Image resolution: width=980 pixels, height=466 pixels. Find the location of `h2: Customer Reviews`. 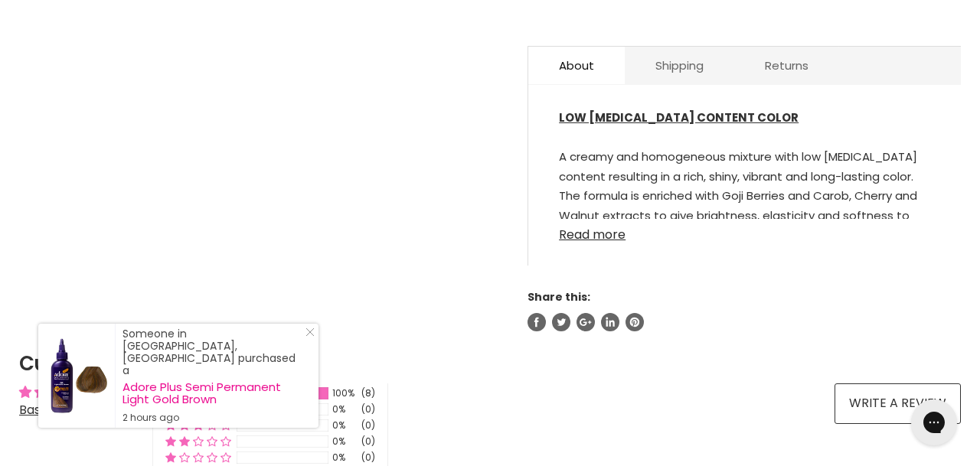

h2: Customer Reviews is located at coordinates (490, 364).